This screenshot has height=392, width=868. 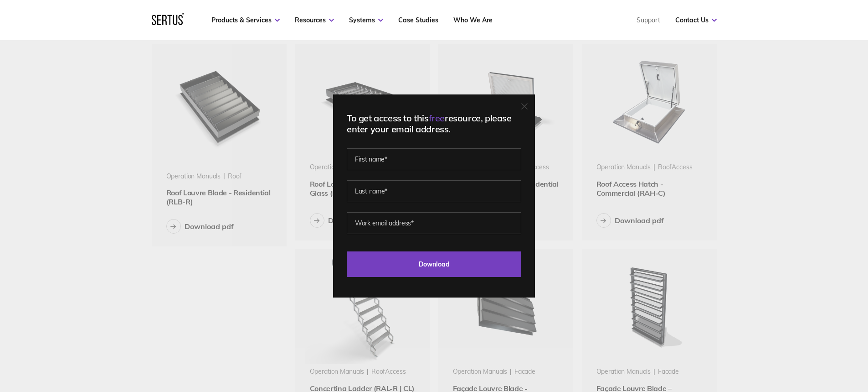 What do you see at coordinates (473, 20) in the screenshot?
I see `a: Who We Are` at bounding box center [473, 20].